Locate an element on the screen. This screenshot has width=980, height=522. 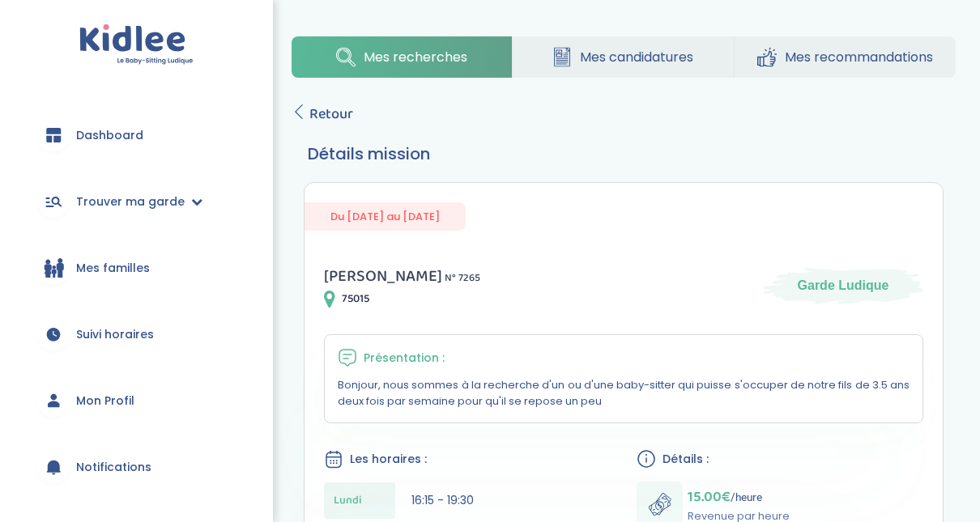
span: Dashboard is located at coordinates (109, 136).